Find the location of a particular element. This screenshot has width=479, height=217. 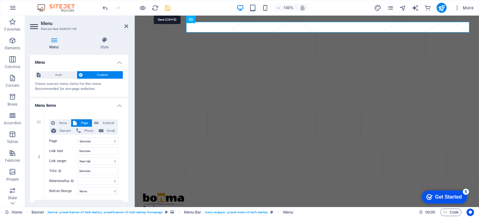

button: Email is located at coordinates (107, 131).